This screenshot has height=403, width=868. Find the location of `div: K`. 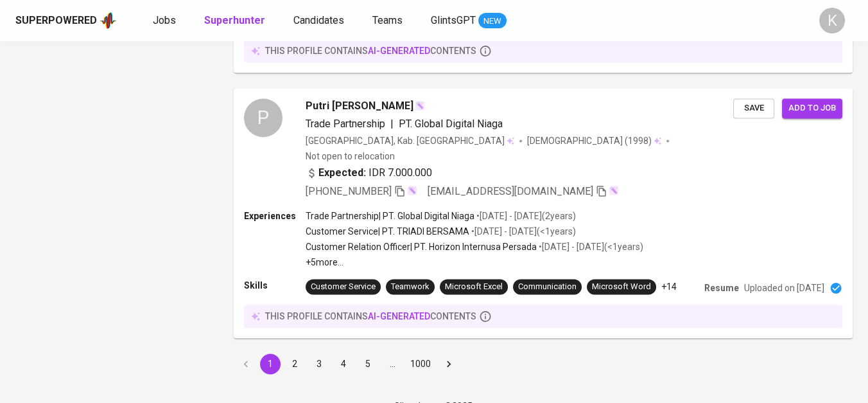

div: K is located at coordinates (832, 20).